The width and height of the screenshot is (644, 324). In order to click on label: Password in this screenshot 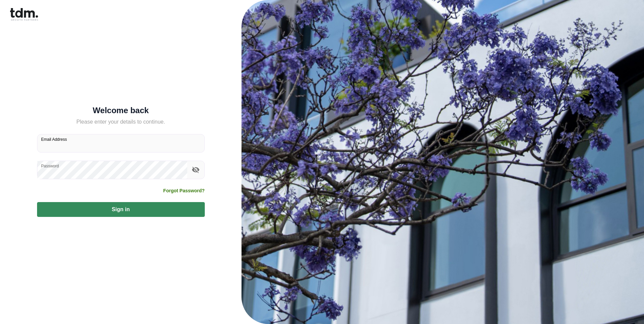, I will do `click(50, 166)`.